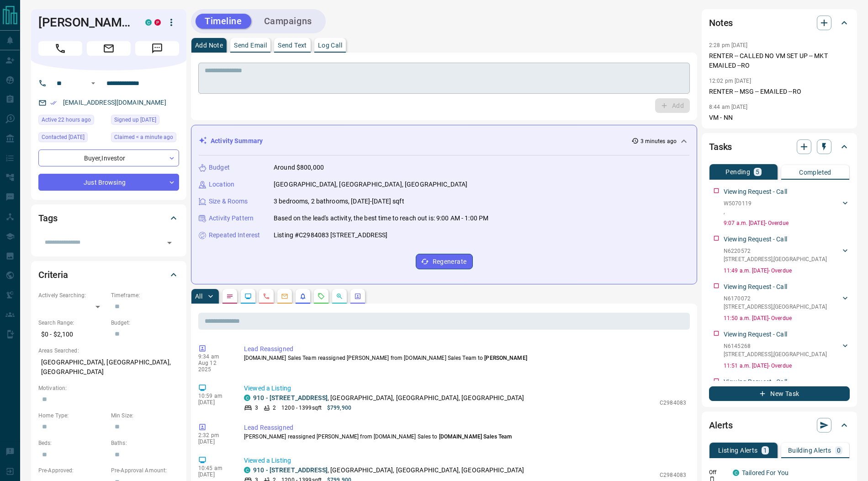 The height and width of the screenshot is (481, 868). Describe the element at coordinates (779, 92) in the screenshot. I see `p: RENTER -- MSG -- EMAILED --RO` at that location.